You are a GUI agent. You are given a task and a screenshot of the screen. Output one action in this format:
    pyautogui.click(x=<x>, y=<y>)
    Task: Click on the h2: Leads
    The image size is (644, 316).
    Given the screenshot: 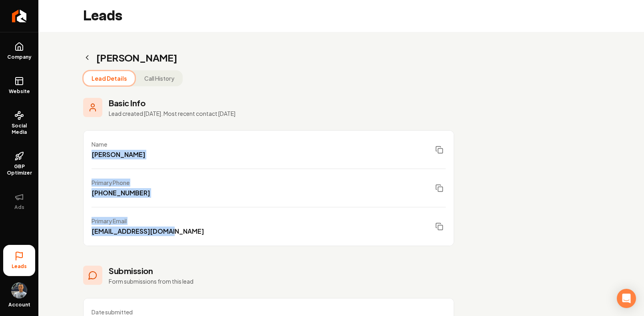 What is the action you would take?
    pyautogui.click(x=103, y=16)
    